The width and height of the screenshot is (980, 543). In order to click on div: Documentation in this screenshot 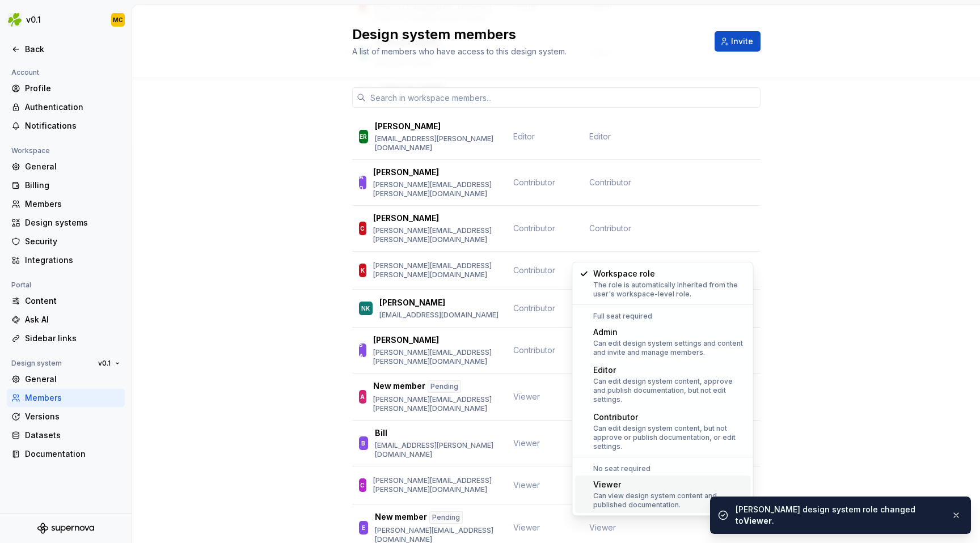, I will do `click(73, 454)`.